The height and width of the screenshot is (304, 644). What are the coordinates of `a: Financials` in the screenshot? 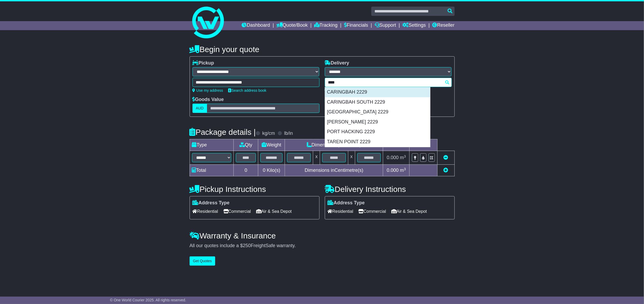 It's located at (356, 26).